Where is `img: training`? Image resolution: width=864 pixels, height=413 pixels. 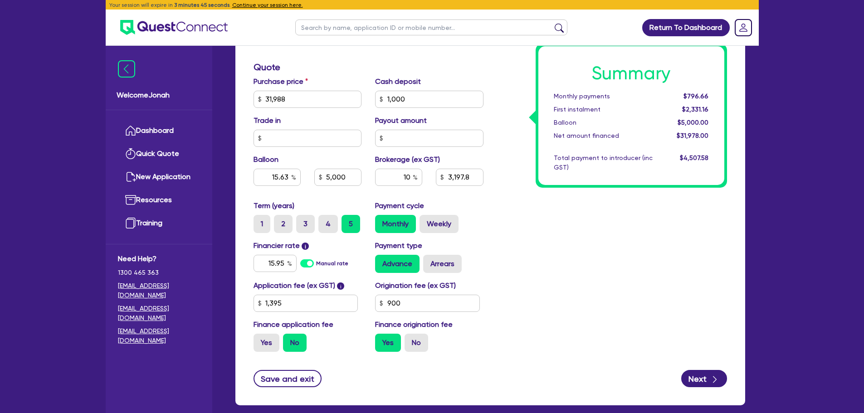 img: training is located at coordinates (131, 223).